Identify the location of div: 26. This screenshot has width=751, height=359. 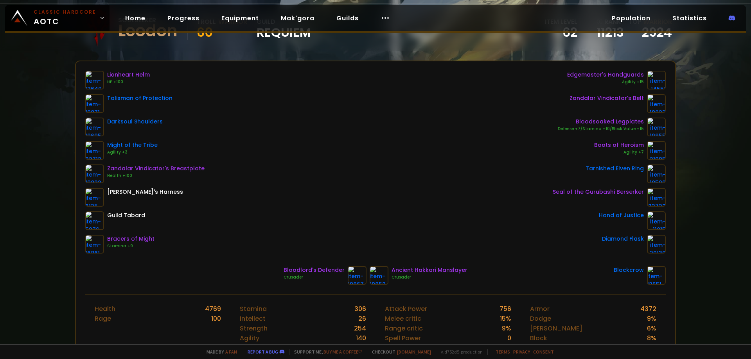
(362, 319).